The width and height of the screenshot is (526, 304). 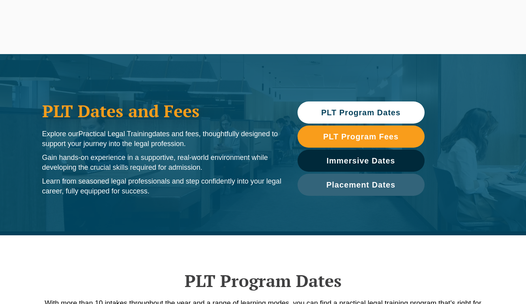 What do you see at coordinates (361, 113) in the screenshot?
I see `span: PLT Program Dates` at bounding box center [361, 113].